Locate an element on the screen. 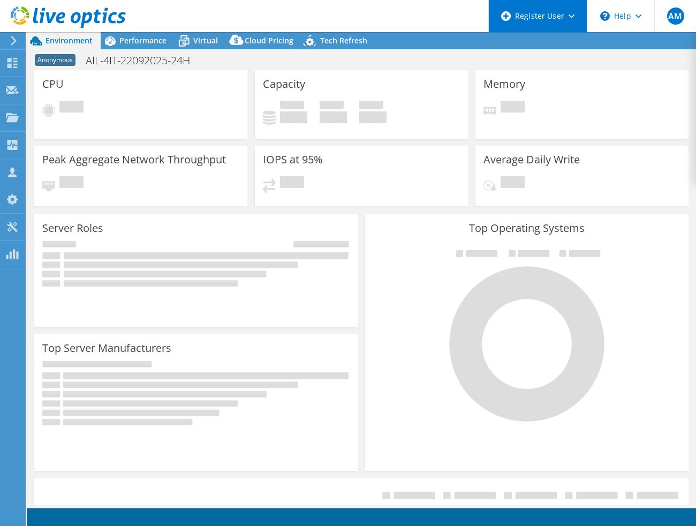  h3: CPU is located at coordinates (53, 84).